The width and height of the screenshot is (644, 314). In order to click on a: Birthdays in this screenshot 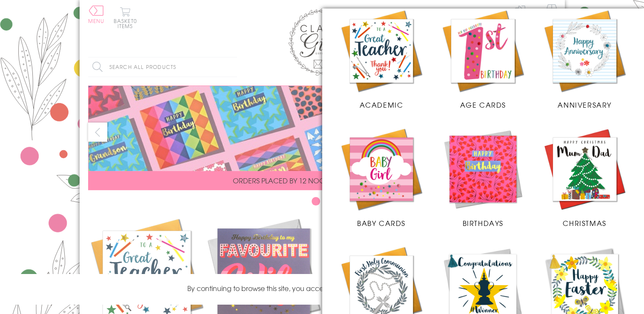, I will do `click(483, 177)`.